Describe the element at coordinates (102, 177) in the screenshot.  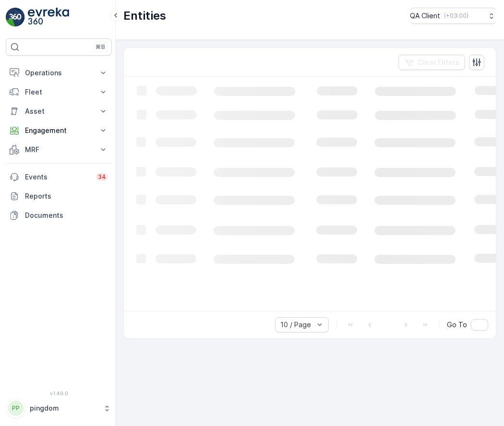
I see `p: 34` at that location.